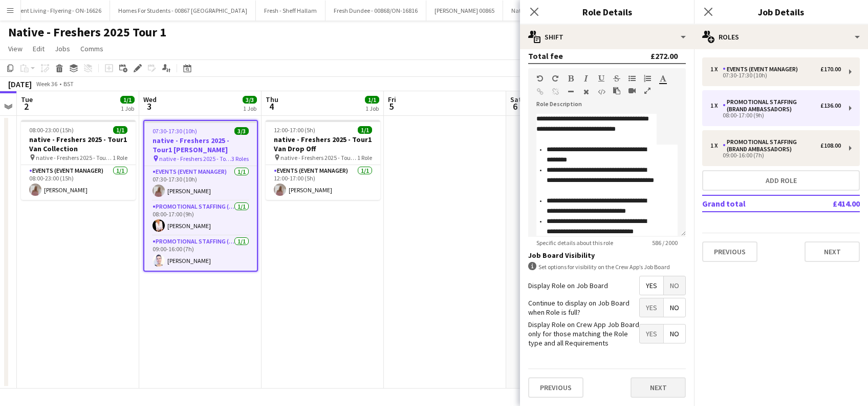 The width and height of the screenshot is (868, 406). Describe the element at coordinates (62, 49) in the screenshot. I see `span: Jobs` at that location.